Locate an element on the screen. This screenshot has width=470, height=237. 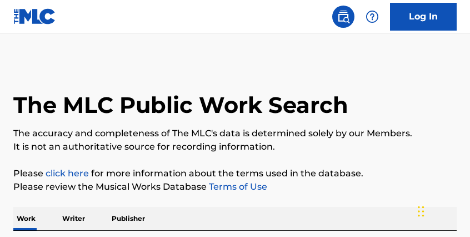
p: Please review the Musical Works Database is located at coordinates (235, 187).